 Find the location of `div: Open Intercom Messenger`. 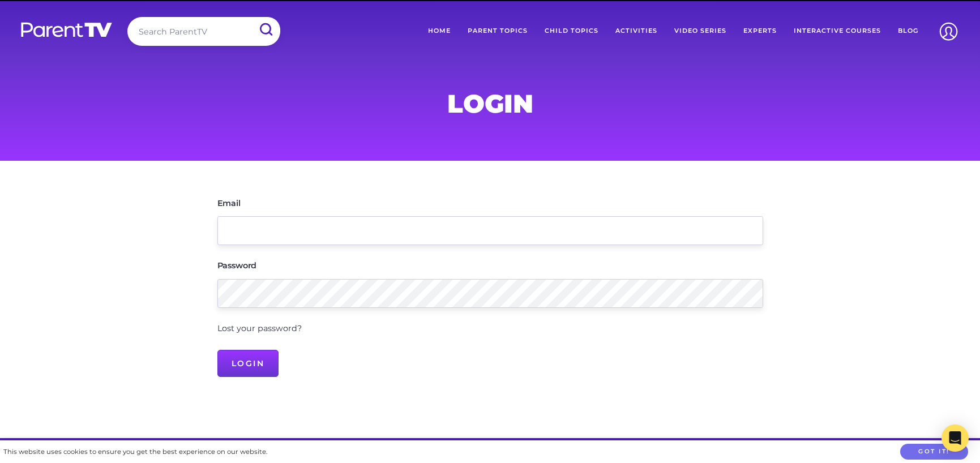

div: Open Intercom Messenger is located at coordinates (955, 438).